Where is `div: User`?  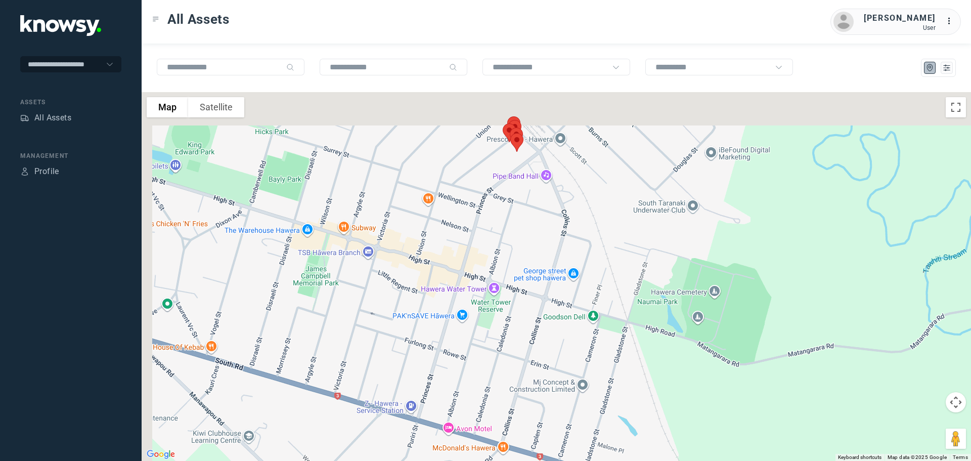
div: User is located at coordinates (900, 28).